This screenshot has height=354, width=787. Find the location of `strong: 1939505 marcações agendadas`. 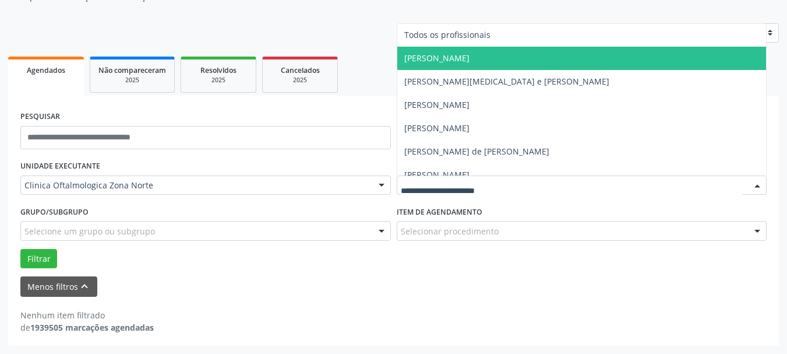

strong: 1939505 marcações agendadas is located at coordinates (92, 327).